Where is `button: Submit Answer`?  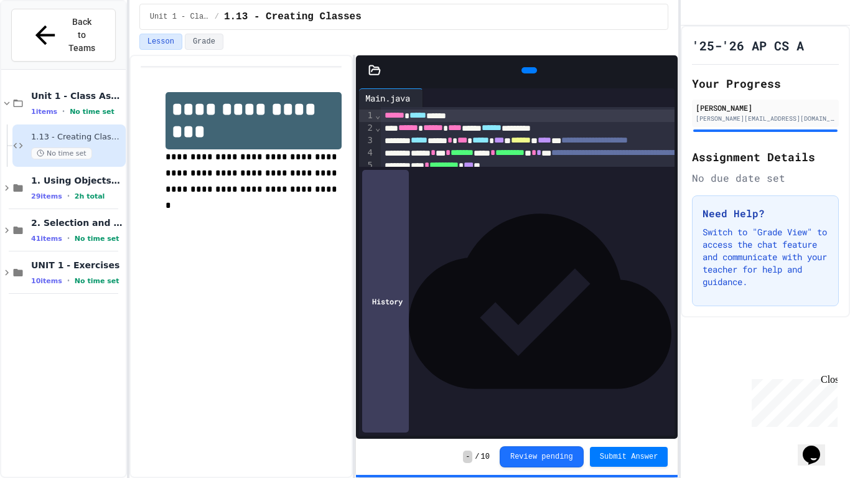 button: Submit Answer is located at coordinates (629, 457).